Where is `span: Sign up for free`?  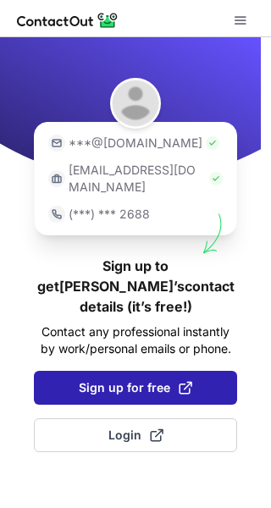
span: Sign up for free is located at coordinates (136, 388).